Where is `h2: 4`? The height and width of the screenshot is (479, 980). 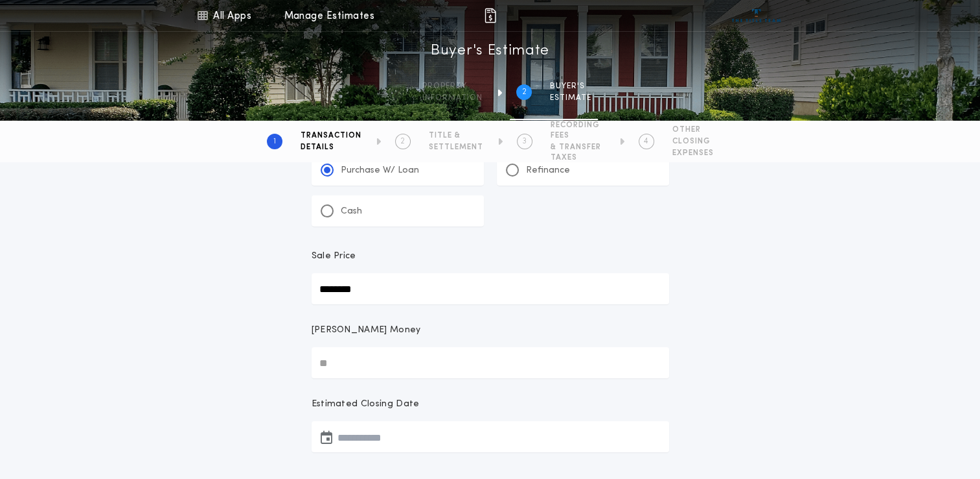
h2: 4 is located at coordinates (646, 141).